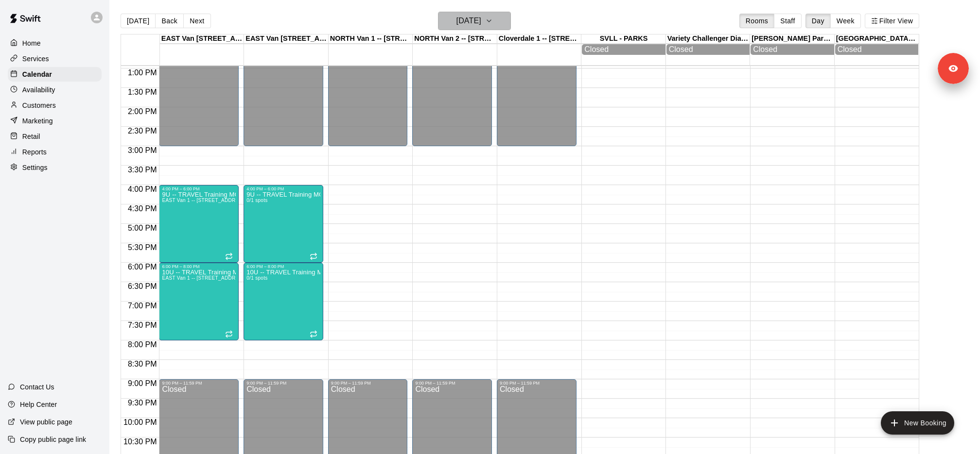 The image size is (980, 454). I want to click on span: 3:00 PM, so click(143, 150).